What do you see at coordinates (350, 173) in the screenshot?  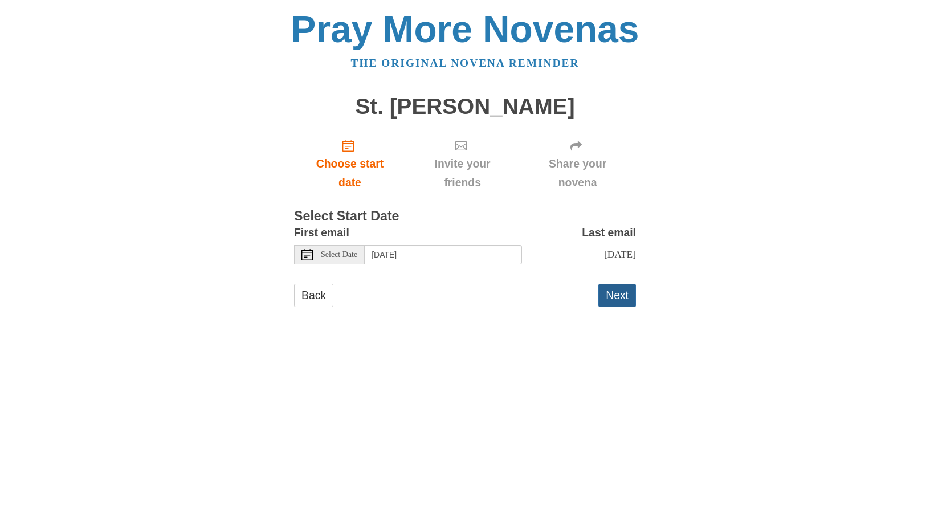 I see `span: Choose start date` at bounding box center [350, 173].